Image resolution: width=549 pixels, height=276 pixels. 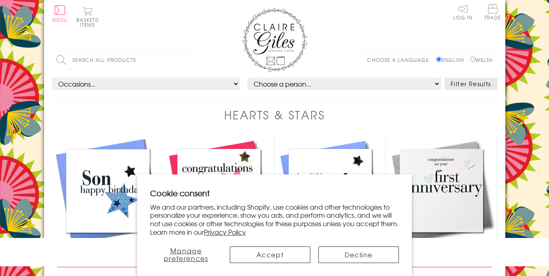 What do you see at coordinates (225, 232) in the screenshot?
I see `a: Privacy Policy` at bounding box center [225, 232].